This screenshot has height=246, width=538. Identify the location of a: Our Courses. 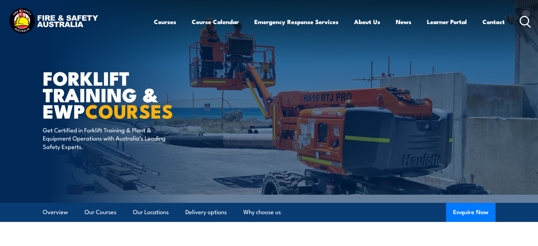
(100, 212).